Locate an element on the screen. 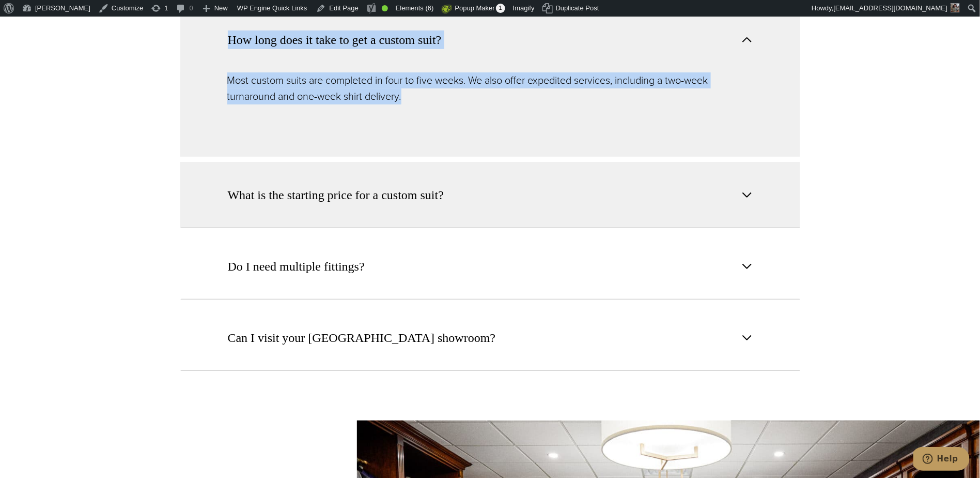  span: How long does it take to get a custom suit? is located at coordinates (335, 40).